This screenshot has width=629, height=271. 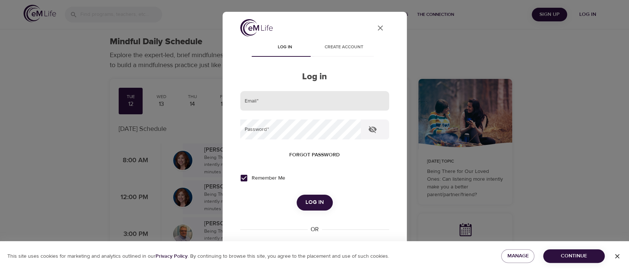 What do you see at coordinates (315, 229) in the screenshot?
I see `div: OR` at bounding box center [315, 229].